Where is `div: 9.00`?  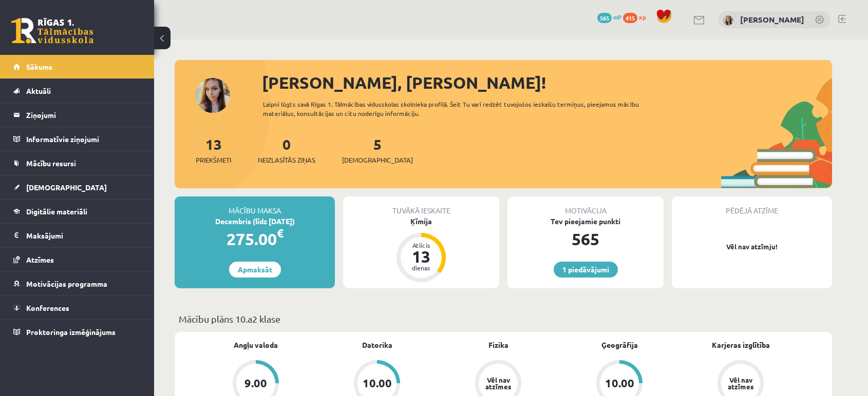 div: 9.00 is located at coordinates (256, 383).